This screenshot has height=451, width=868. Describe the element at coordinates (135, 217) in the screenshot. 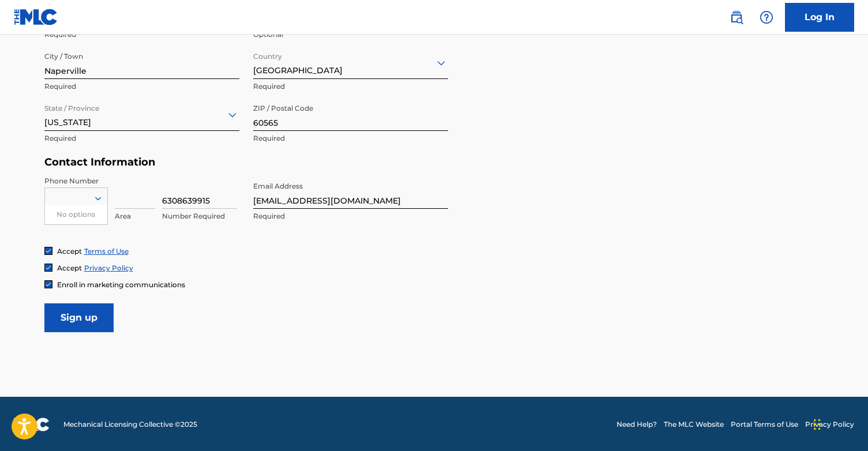

I see `p: Area` at that location.